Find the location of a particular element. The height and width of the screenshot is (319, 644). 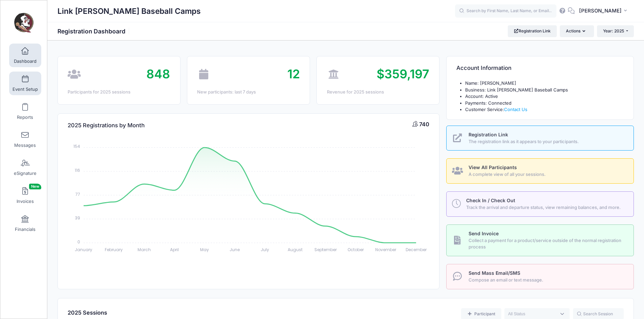

li: Payments: Connected is located at coordinates (544, 103).